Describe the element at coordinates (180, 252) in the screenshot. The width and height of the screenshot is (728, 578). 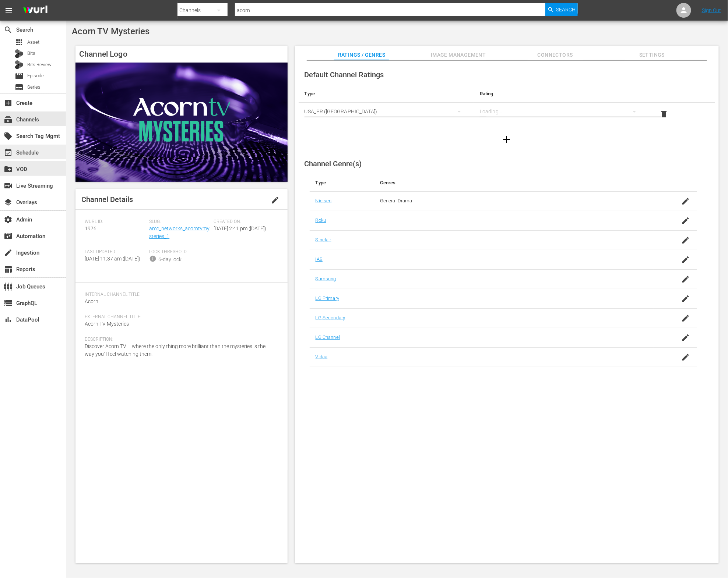
I see `span: Lock Threshold:` at that location.